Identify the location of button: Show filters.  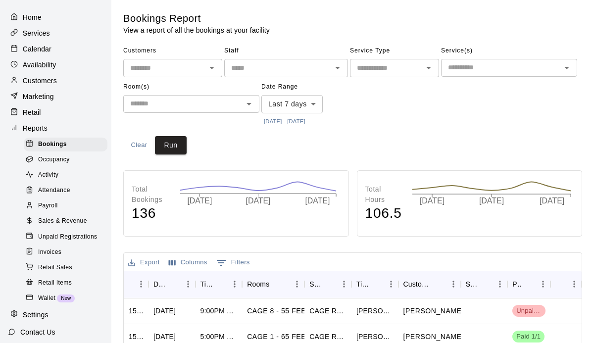
(233, 263).